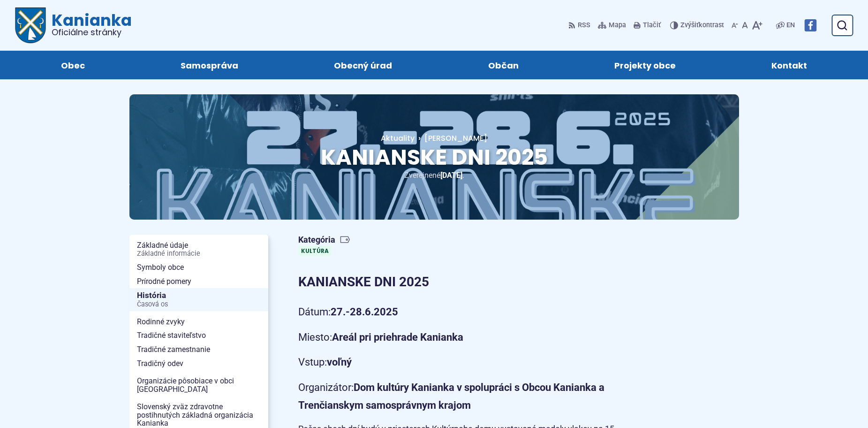 This screenshot has height=428, width=868. Describe the element at coordinates (504, 65) in the screenshot. I see `a: Občan` at that location.